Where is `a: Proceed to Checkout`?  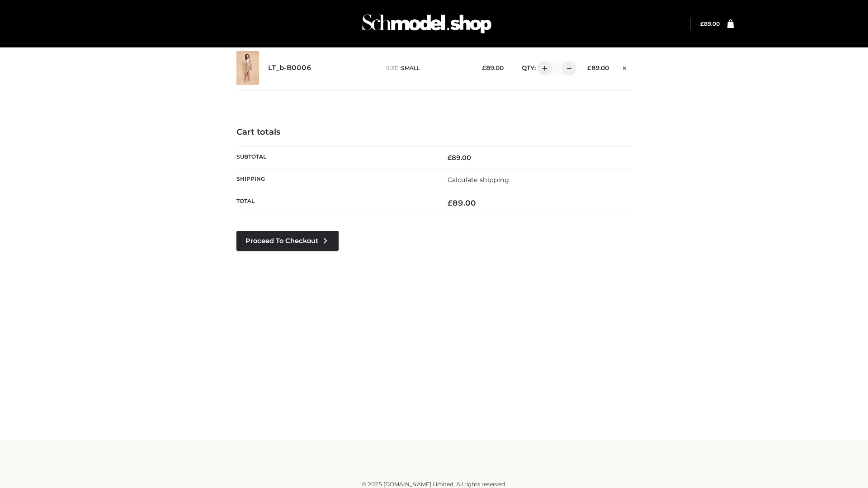
a: Proceed to Checkout is located at coordinates (288, 241).